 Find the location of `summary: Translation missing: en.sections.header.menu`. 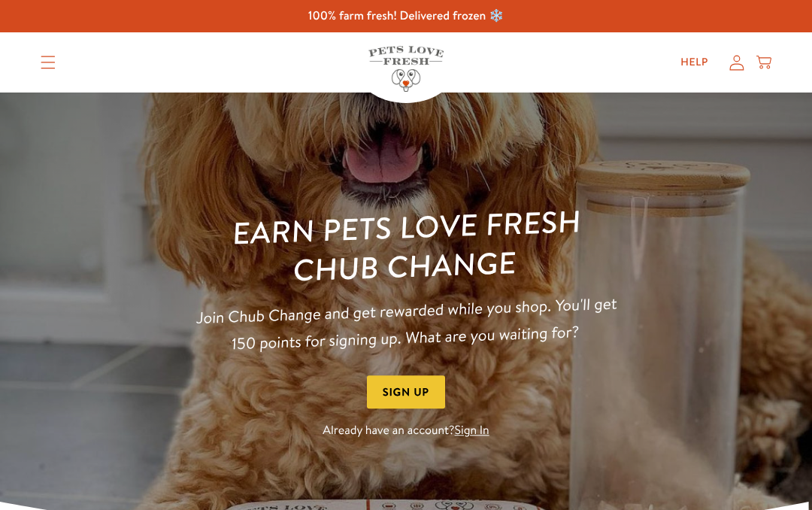

summary: Translation missing: en.sections.header.menu is located at coordinates (48, 62).